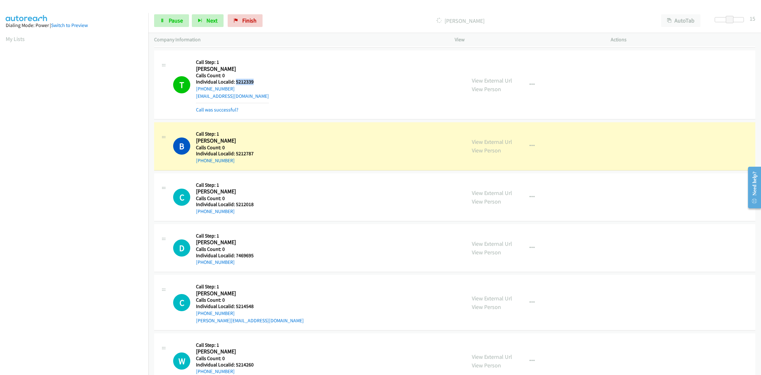 The height and width of the screenshot is (375, 761). What do you see at coordinates (15, 39) in the screenshot?
I see `a: My Lists` at bounding box center [15, 39].